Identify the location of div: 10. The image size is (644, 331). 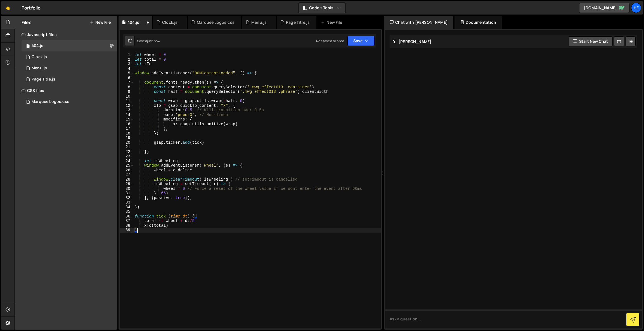
(127, 96).